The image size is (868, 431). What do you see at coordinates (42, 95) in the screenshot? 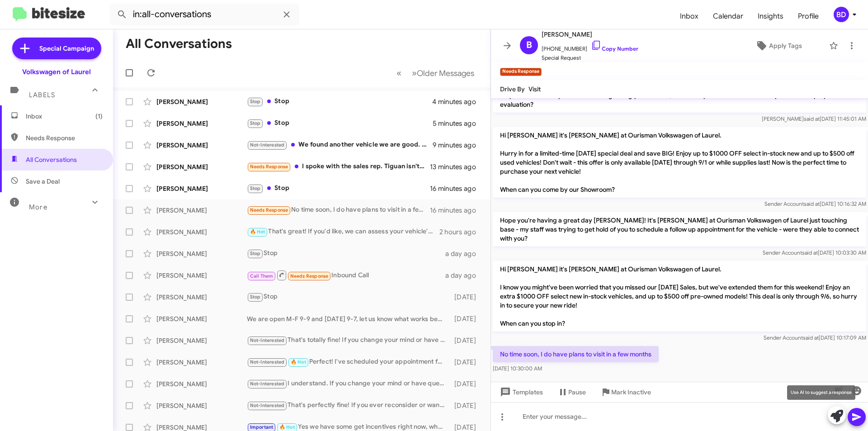
I see `span: Labels` at bounding box center [42, 95].